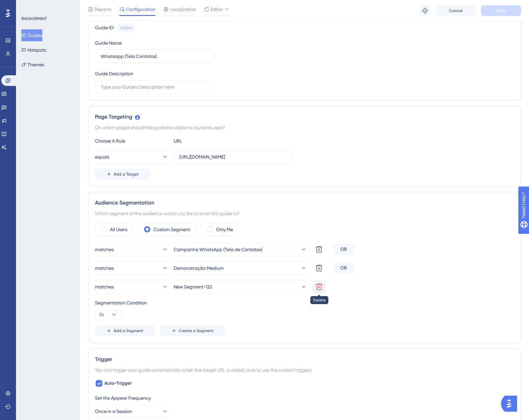 The image size is (529, 420). What do you see at coordinates (34, 19) in the screenshot?
I see `div: ENGAGEMENT` at bounding box center [34, 19].